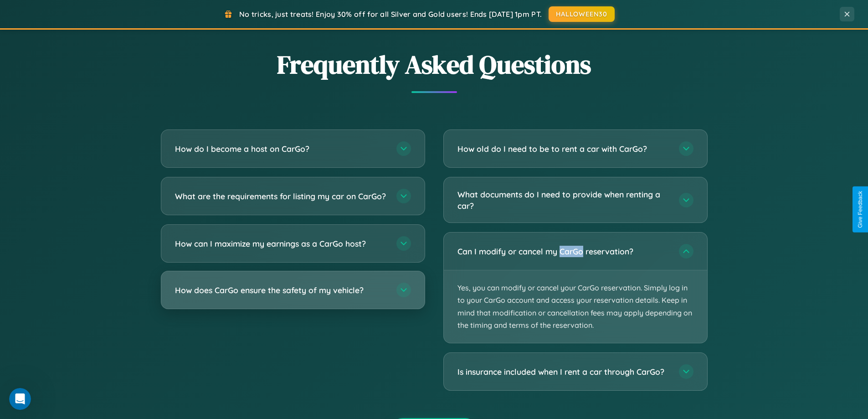 This screenshot has height=419, width=868. What do you see at coordinates (581, 14) in the screenshot?
I see `button: HALLOWEEN30` at bounding box center [581, 14].